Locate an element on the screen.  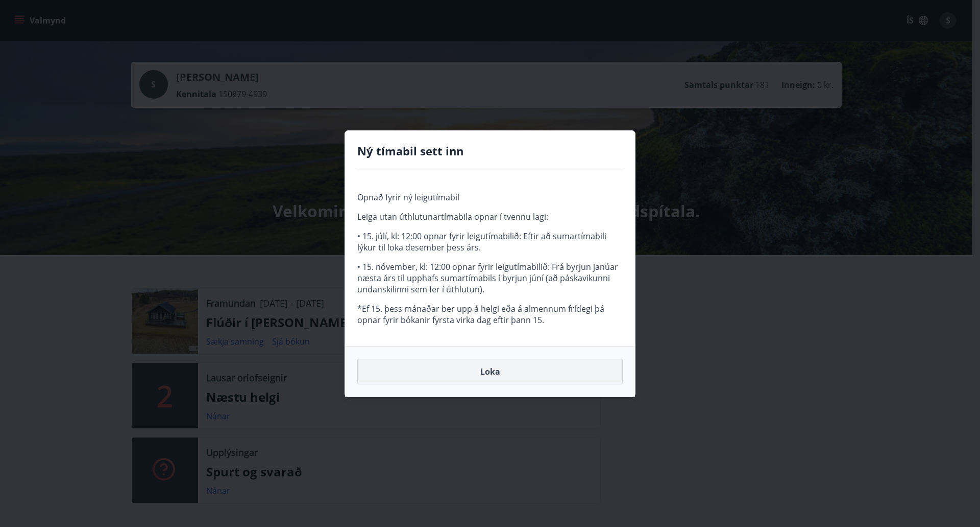
p: • 15. júlí, kl: 12:00 opnar fyrir leigutímabilið: Eftir að sumartímabili lýkur til loka desember ... is located at coordinates (490, 241).